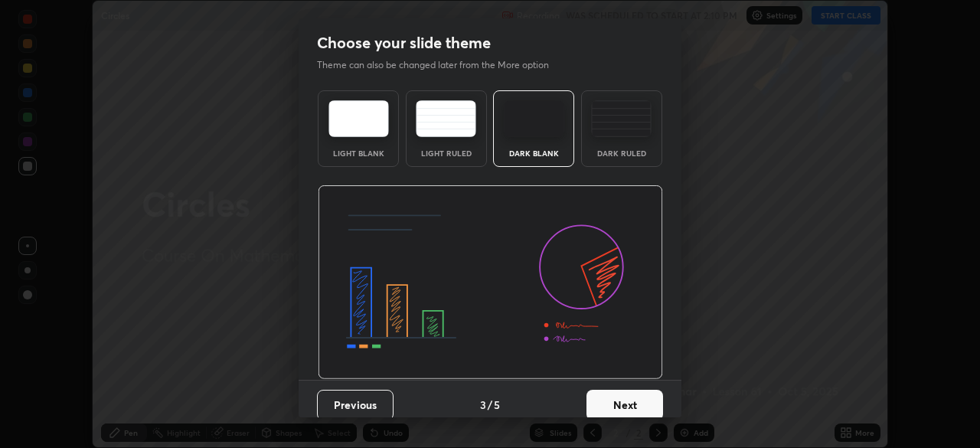  What do you see at coordinates (483, 405) in the screenshot?
I see `h4: 3` at bounding box center [483, 405].